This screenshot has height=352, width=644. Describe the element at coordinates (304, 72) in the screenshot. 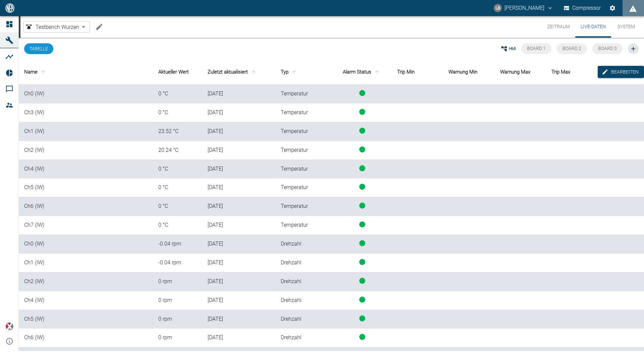

I see `th: Typ` at that location.